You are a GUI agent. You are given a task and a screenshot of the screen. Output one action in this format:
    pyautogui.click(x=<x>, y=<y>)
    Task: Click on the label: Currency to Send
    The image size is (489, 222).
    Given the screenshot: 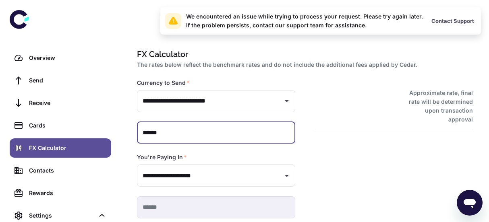 What is the action you would take?
    pyautogui.click(x=163, y=83)
    